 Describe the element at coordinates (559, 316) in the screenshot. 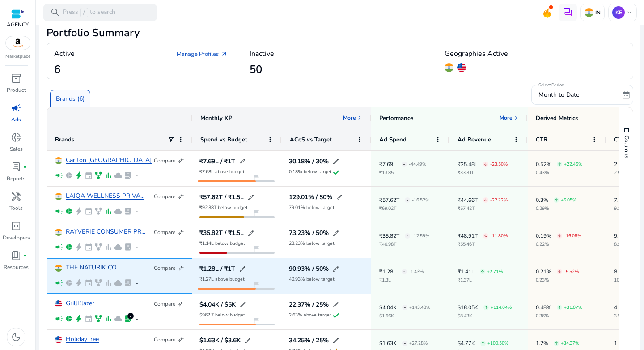

I see `p: 0.36%` at that location.